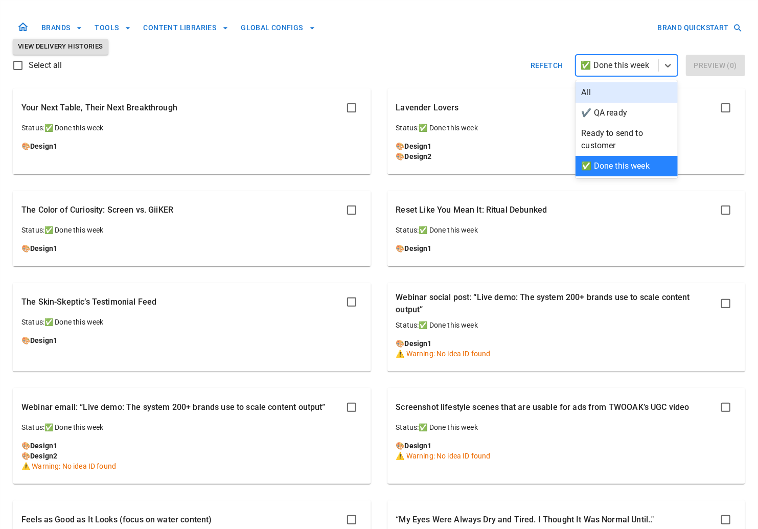 The width and height of the screenshot is (758, 529). What do you see at coordinates (45, 65) in the screenshot?
I see `span: Select all` at bounding box center [45, 65].